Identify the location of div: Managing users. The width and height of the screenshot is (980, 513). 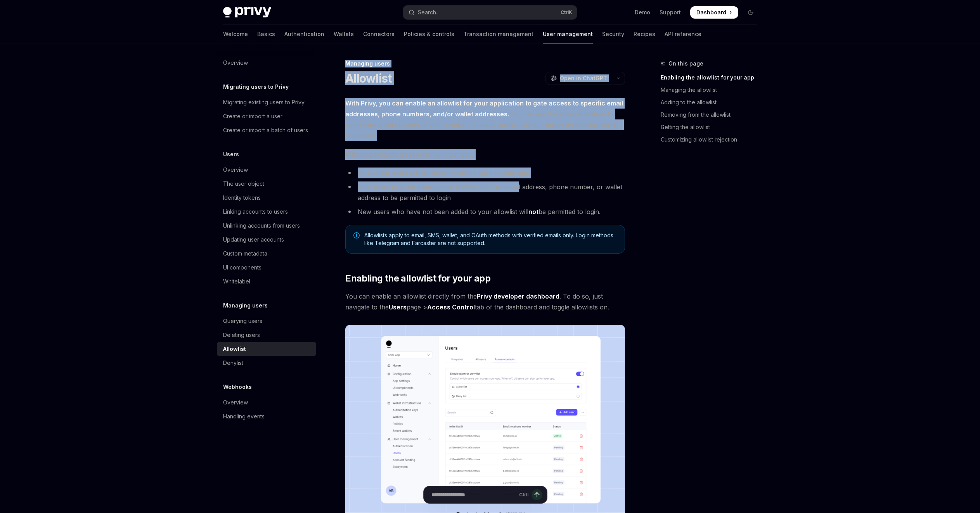
(485, 64).